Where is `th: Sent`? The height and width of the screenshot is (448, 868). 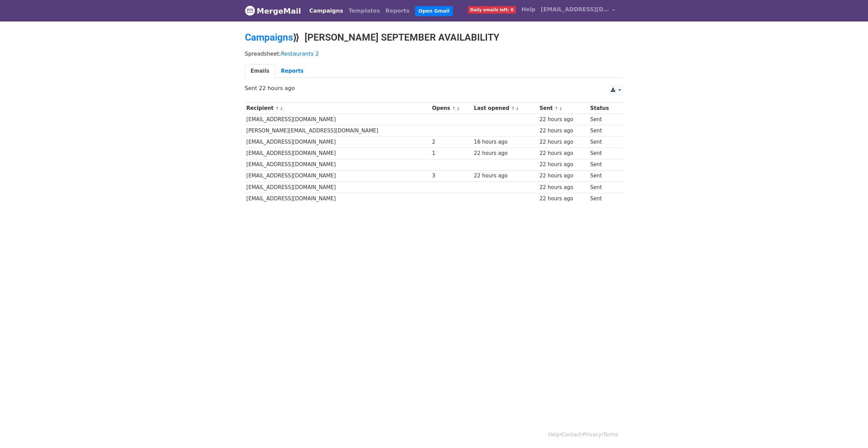
th: Sent is located at coordinates (563, 108).